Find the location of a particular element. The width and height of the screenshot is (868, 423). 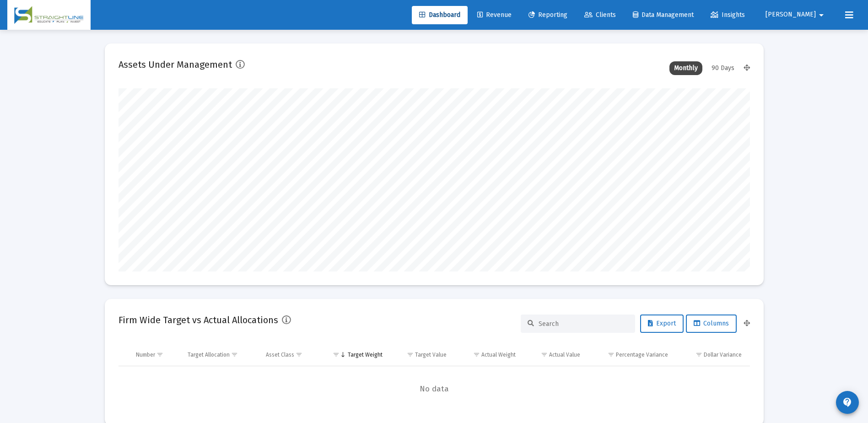

span: Show filter options for column 'Asset Class' is located at coordinates (299, 355).